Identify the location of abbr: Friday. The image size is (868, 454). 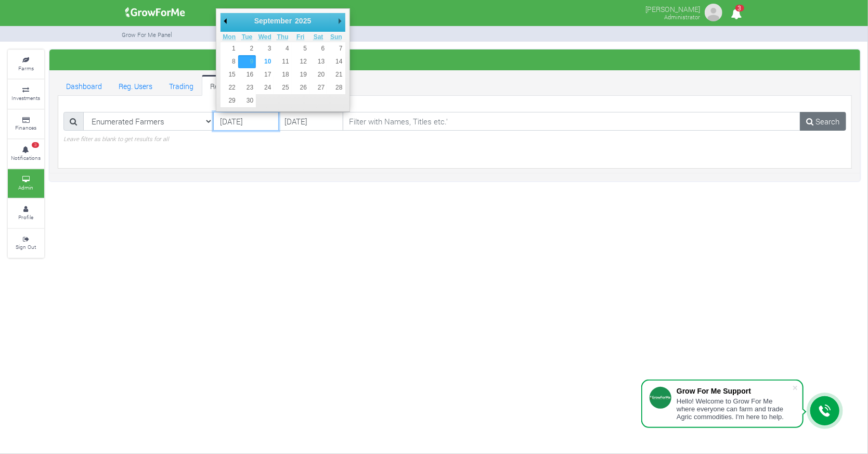
(300, 37).